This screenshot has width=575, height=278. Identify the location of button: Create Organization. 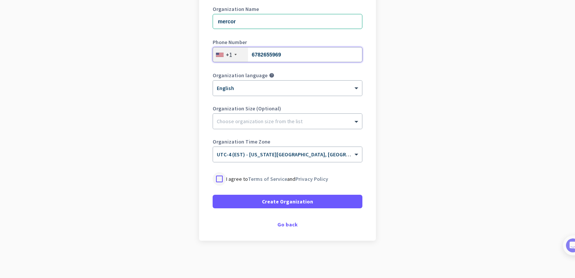
(288, 201).